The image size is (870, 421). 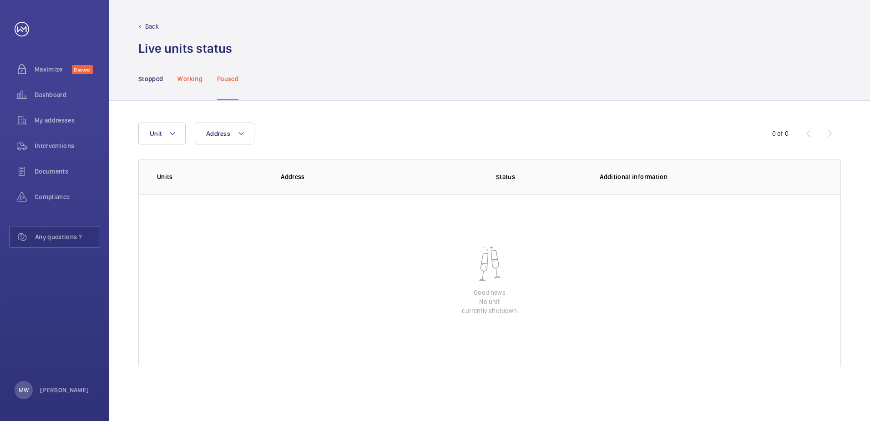 What do you see at coordinates (67, 120) in the screenshot?
I see `span: My addresses` at bounding box center [67, 120].